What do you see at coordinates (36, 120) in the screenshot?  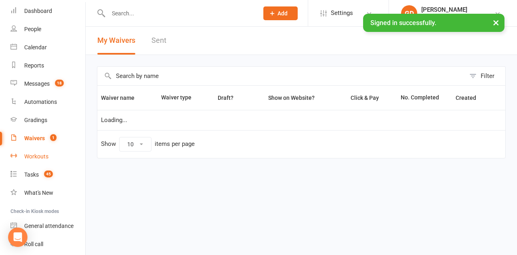 I see `div: Gradings` at bounding box center [36, 120].